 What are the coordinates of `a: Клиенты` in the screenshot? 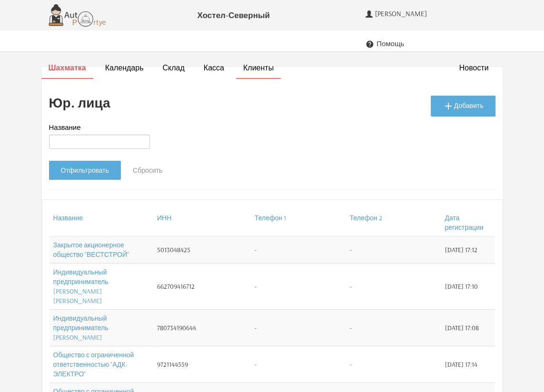 It's located at (258, 67).